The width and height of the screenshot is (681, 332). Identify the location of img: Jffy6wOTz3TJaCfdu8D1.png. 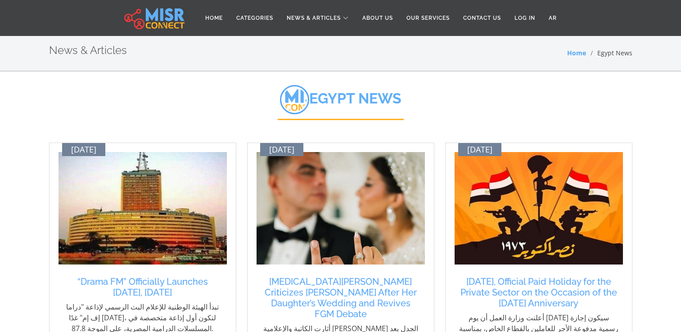
(294, 99).